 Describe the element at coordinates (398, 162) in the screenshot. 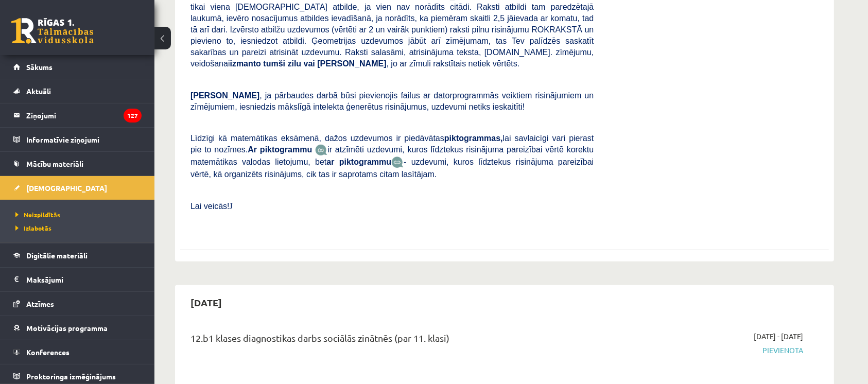

I see `img: wKvN42sLe3LLwAAAABJRU5ErkJggg==` at that location.